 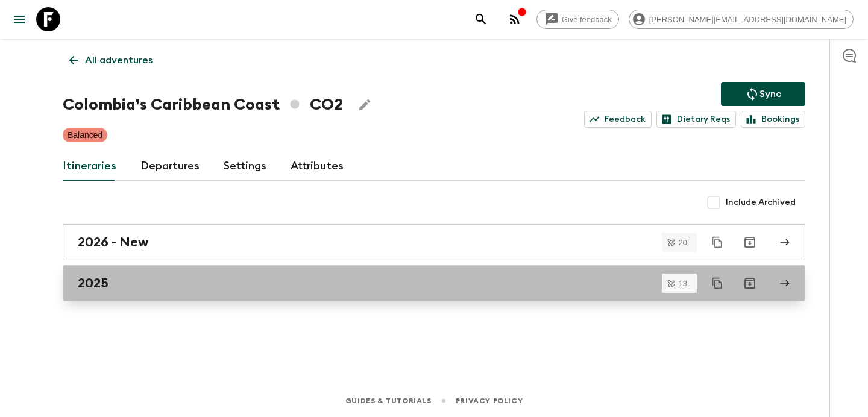 What do you see at coordinates (20, 20) in the screenshot?
I see `button: menu` at bounding box center [20, 20].